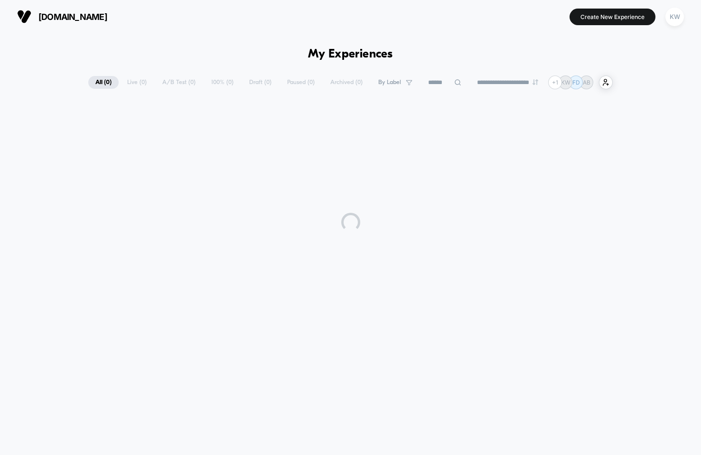  What do you see at coordinates (576, 82) in the screenshot?
I see `p: FD` at bounding box center [576, 82].